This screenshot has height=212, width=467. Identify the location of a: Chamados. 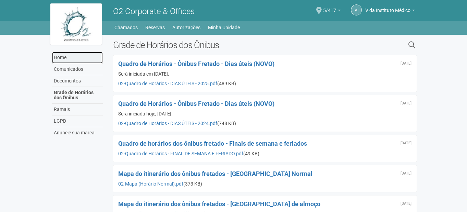
(126, 27).